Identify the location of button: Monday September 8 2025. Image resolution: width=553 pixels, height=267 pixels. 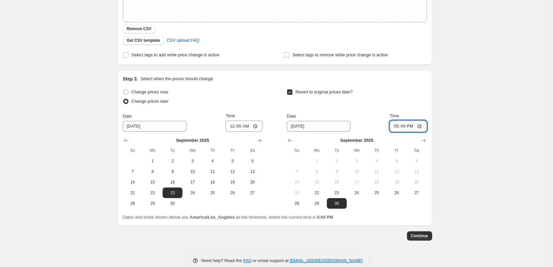
(153, 172).